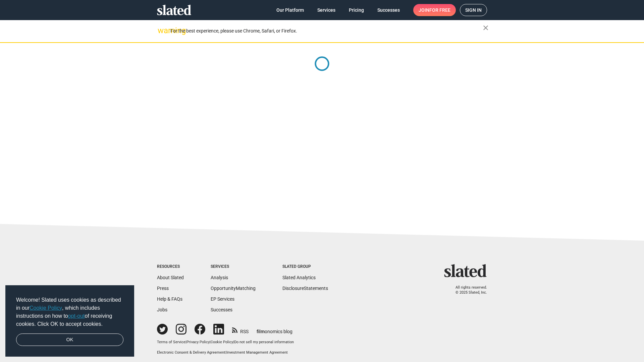 The width and height of the screenshot is (644, 362). What do you see at coordinates (434, 10) in the screenshot?
I see `a: Joinfor free` at bounding box center [434, 10].